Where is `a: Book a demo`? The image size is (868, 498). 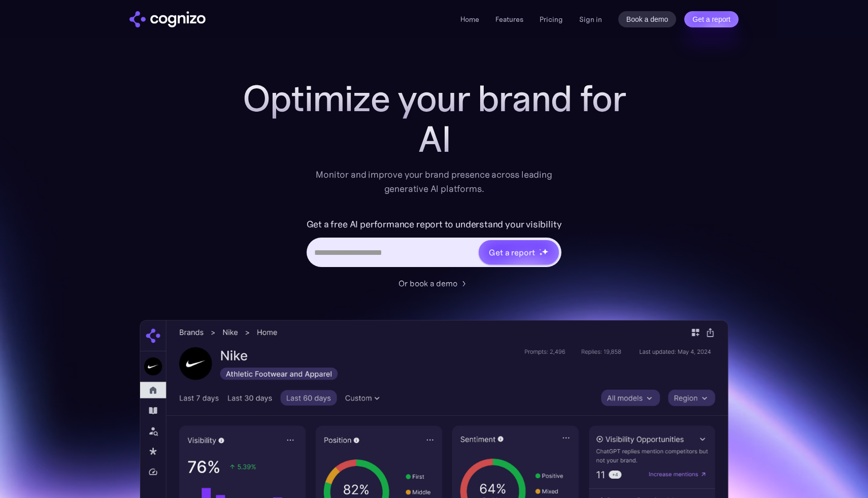
a: Book a demo is located at coordinates (647, 19).